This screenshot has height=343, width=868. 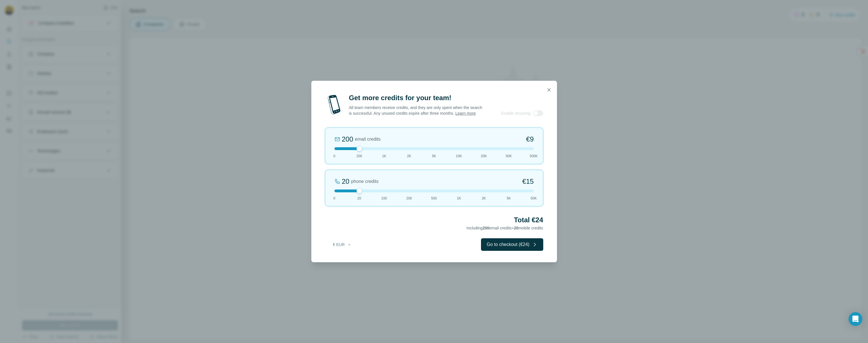 I want to click on img: mobile-phone, so click(x=335, y=105).